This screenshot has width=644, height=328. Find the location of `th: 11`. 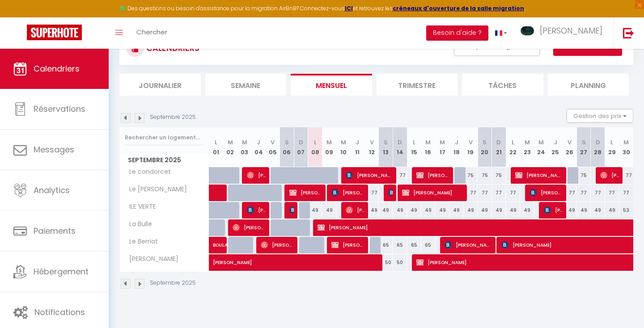

th: 11 is located at coordinates (357, 147).